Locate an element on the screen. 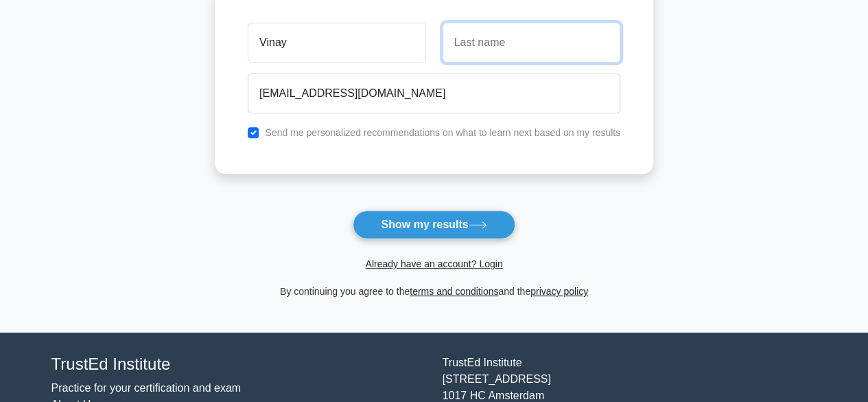  button: Show my results is located at coordinates (434, 225).